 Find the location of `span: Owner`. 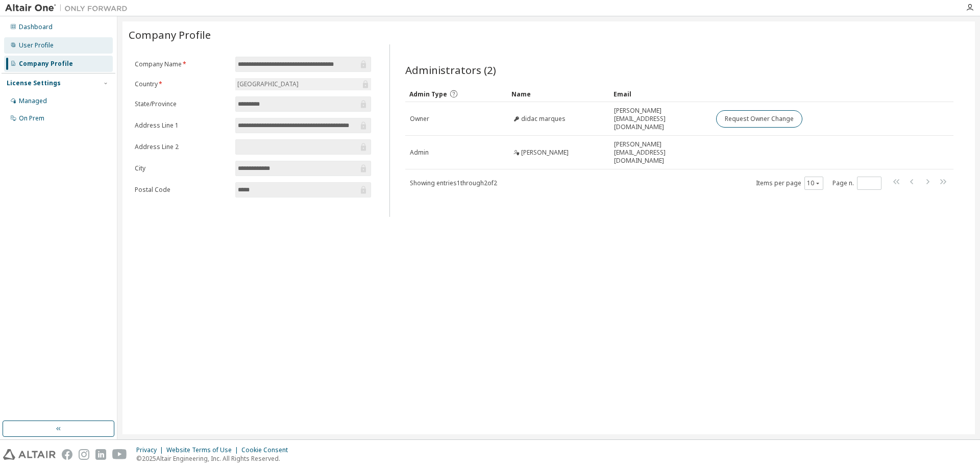

span: Owner is located at coordinates (419, 119).